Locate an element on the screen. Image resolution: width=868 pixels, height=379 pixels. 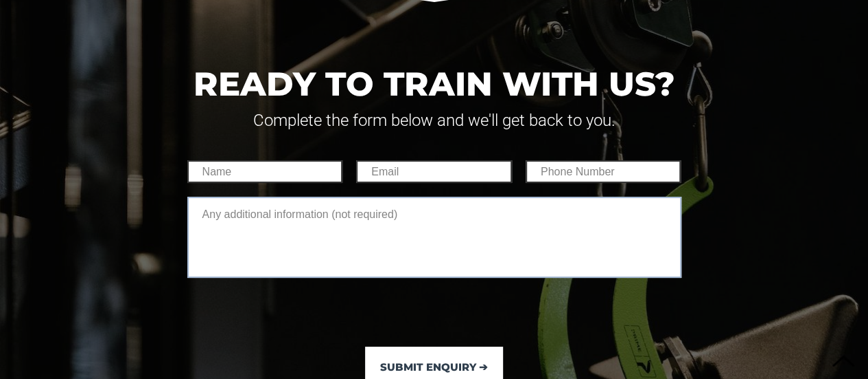
input: Only numbers and phone characters (#, -, *, etc) are accepted. is located at coordinates (603, 171).